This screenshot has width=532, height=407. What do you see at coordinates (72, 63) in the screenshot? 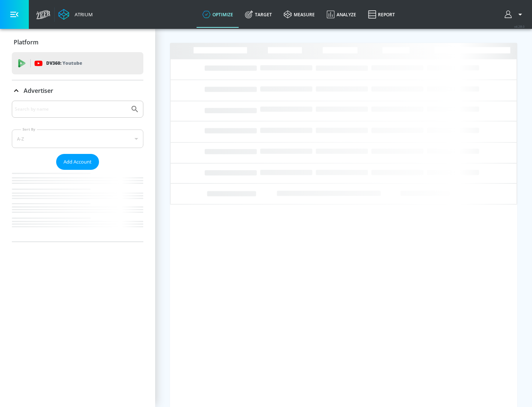
I see `p: Youtube` at bounding box center [72, 63].